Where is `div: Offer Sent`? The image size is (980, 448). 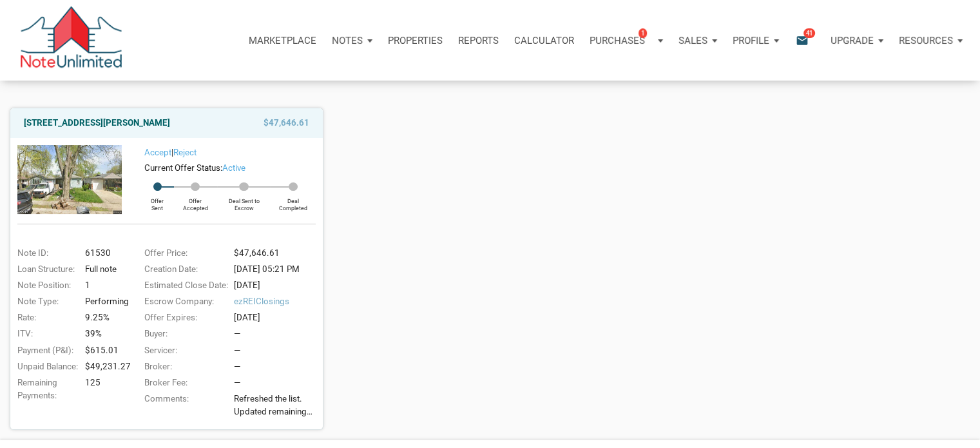 div: Offer Sent is located at coordinates (157, 201).